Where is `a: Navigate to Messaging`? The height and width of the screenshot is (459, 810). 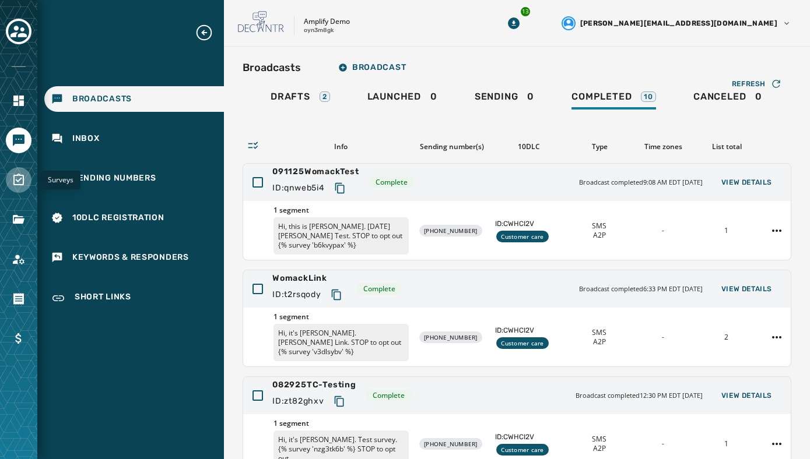 a: Navigate to Messaging is located at coordinates (19, 140).